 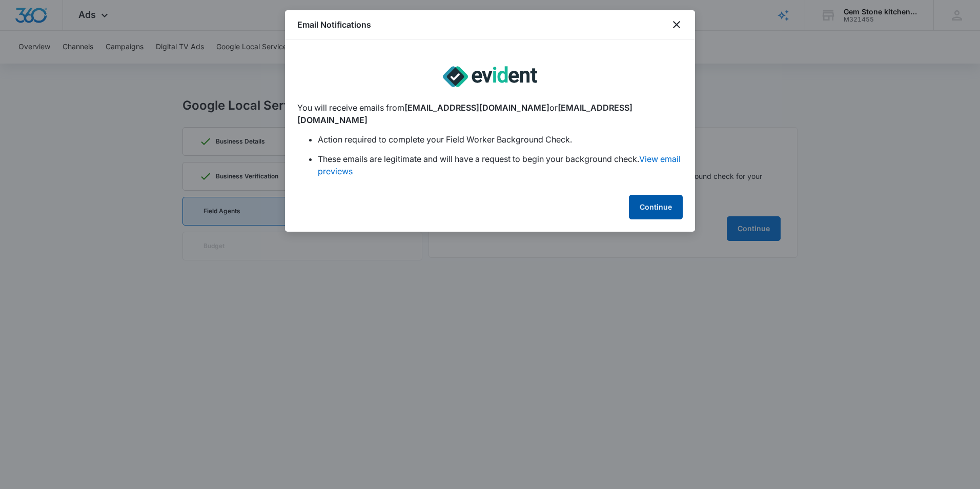 What do you see at coordinates (677, 25) in the screenshot?
I see `button: close` at bounding box center [677, 25].